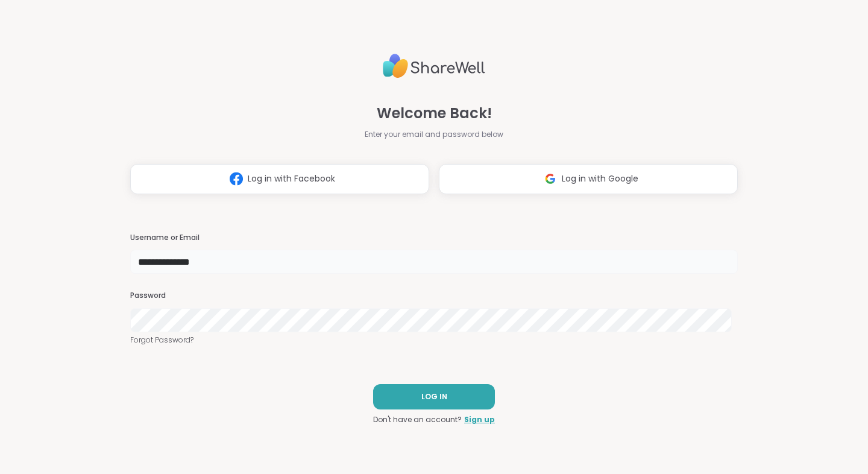 The image size is (868, 474). I want to click on a: Forgot Password?, so click(434, 340).